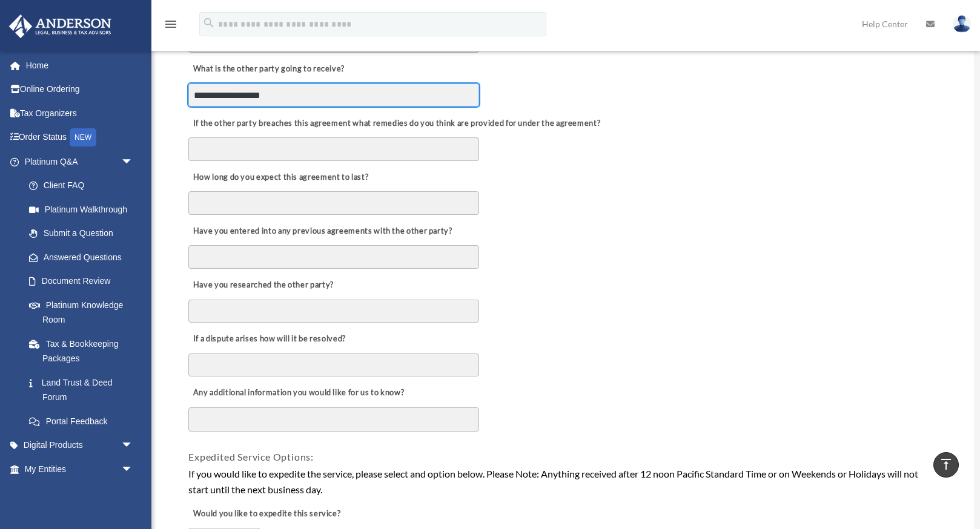 Image resolution: width=980 pixels, height=529 pixels. I want to click on label: Have you entered into any previous agreements with the other party?, so click(322, 231).